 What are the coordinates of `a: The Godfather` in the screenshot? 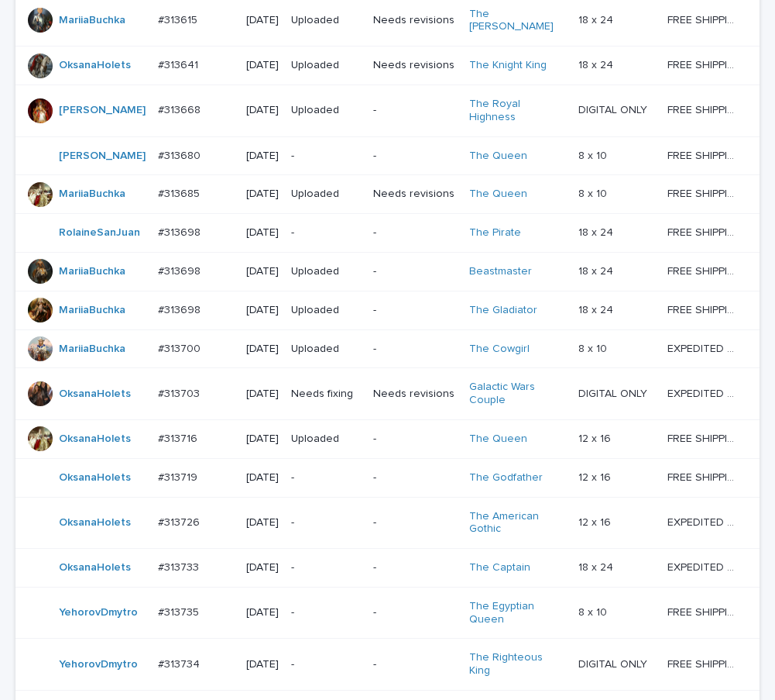 It's located at (506, 478).